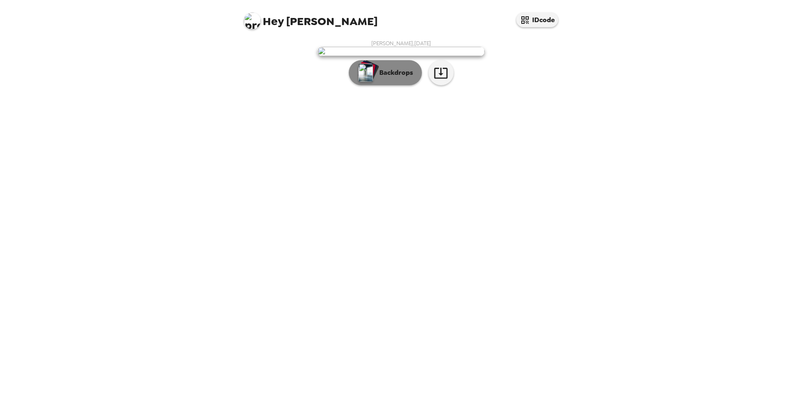  I want to click on button: IDcode, so click(537, 20).